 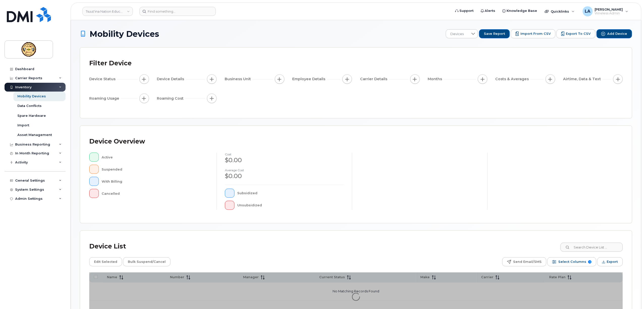 I want to click on button: Import from CSV, so click(x=533, y=34).